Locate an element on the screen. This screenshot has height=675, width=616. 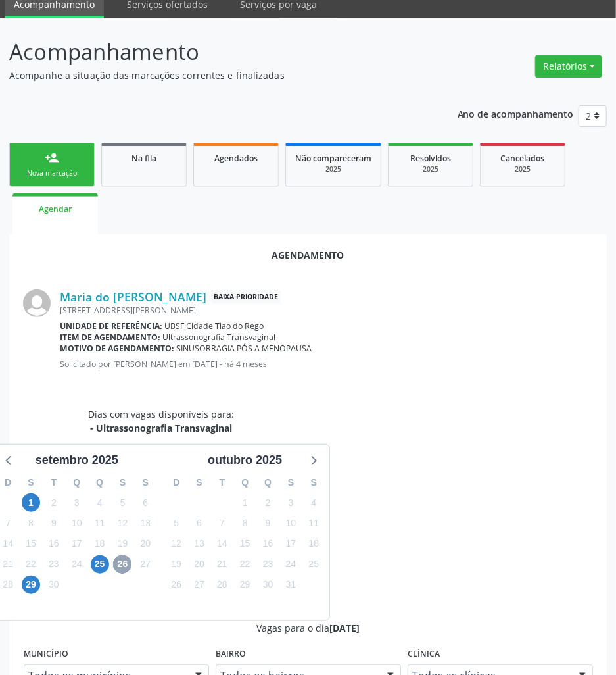
span: Resolvidos is located at coordinates (430, 158).